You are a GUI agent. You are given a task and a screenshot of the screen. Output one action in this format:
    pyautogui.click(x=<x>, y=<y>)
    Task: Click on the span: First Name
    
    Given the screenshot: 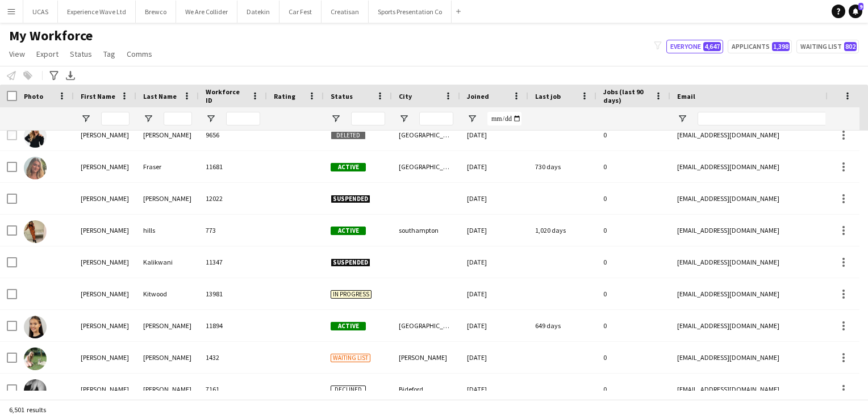 What is the action you would take?
    pyautogui.click(x=98, y=96)
    